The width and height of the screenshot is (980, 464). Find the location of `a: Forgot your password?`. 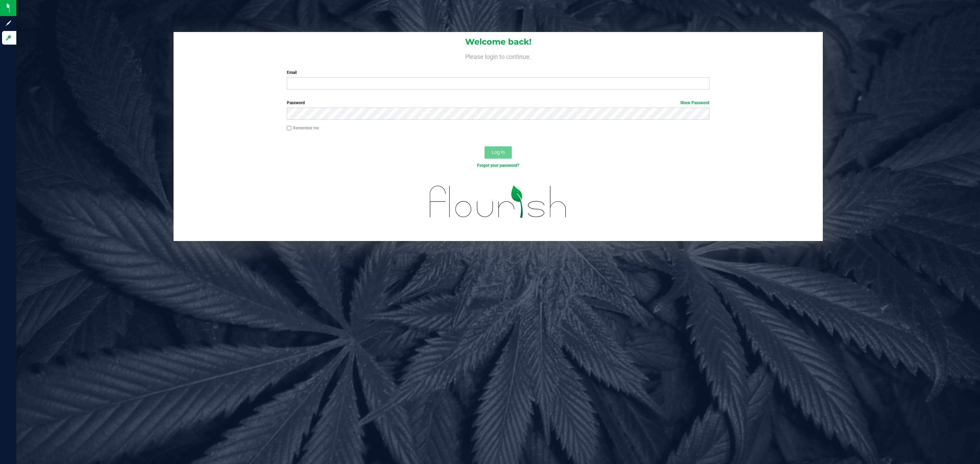

a: Forgot your password? is located at coordinates (498, 165).